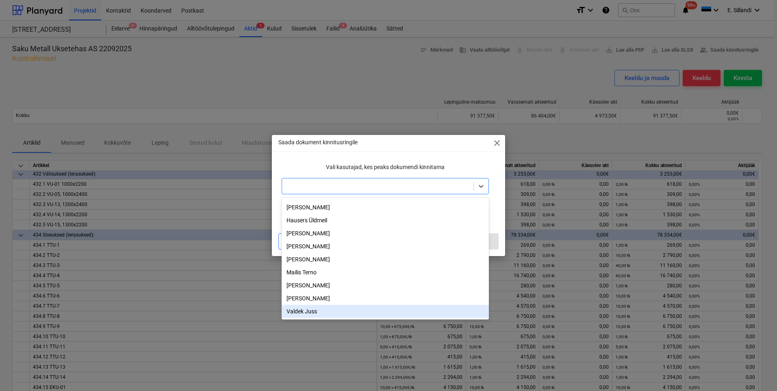 Image resolution: width=777 pixels, height=391 pixels. What do you see at coordinates (385, 207) in the screenshot?
I see `div: Marianne Reinsoo` at bounding box center [385, 207].